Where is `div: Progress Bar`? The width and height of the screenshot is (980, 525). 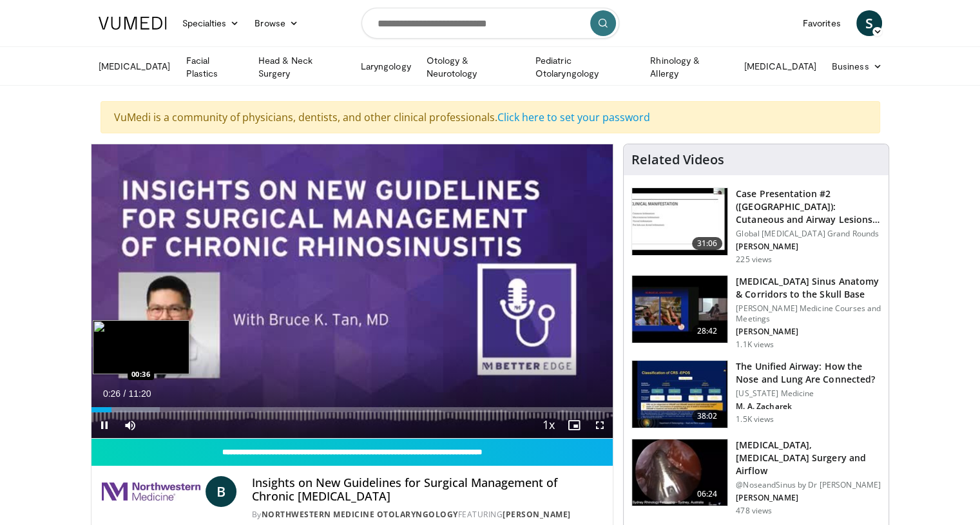 div: Progress Bar is located at coordinates (353, 410).